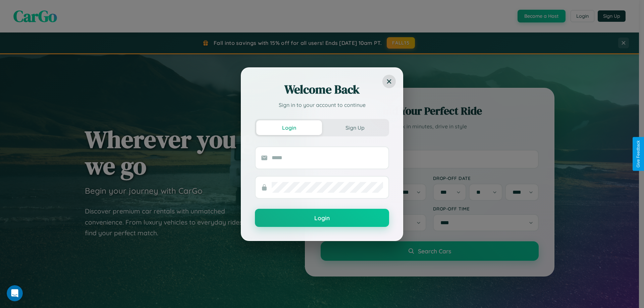 This screenshot has height=308, width=644. I want to click on div: Give Feedback, so click(638, 154).